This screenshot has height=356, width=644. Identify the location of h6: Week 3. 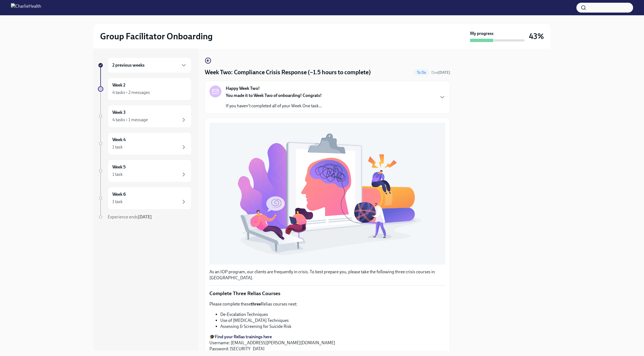
(119, 112).